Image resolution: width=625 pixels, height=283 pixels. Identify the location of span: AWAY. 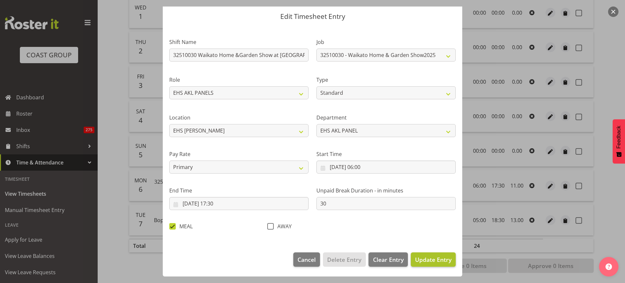
(283, 226).